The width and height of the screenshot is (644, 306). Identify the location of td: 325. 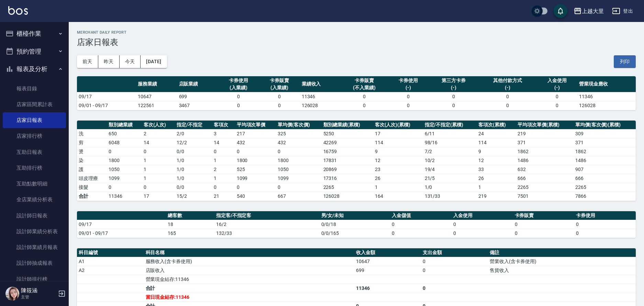
(299, 134).